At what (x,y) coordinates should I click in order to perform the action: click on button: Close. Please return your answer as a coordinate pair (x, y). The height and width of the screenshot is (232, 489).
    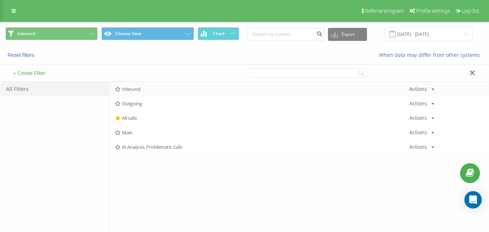
    Looking at the image, I should click on (472, 73).